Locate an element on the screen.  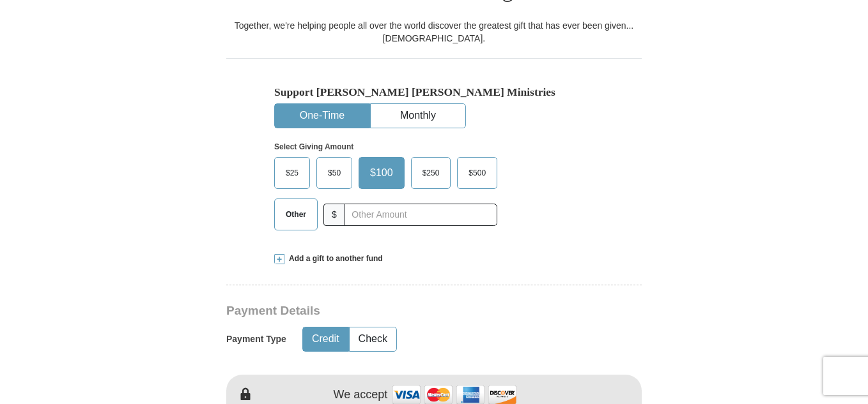
span: $500 is located at coordinates (477, 173).